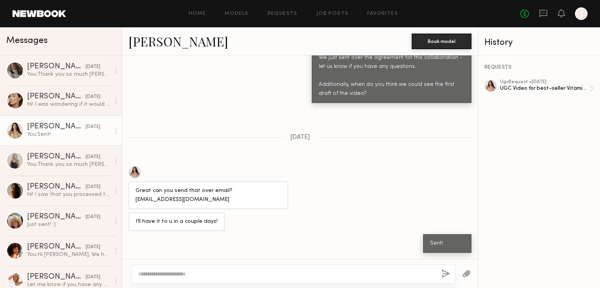  Describe the element at coordinates (581, 14) in the screenshot. I see `a: J` at that location.